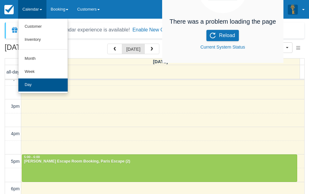 The height and width of the screenshot is (194, 309). Describe the element at coordinates (43, 59) in the screenshot. I see `a: Month` at that location.